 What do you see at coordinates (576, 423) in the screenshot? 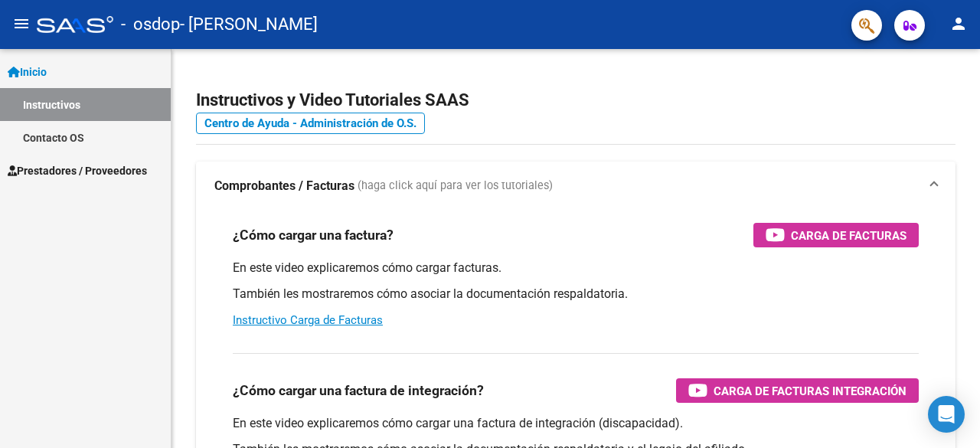
I see `p: En este video explicaremos cómo cargar una factura de integración (discapacidad).` at bounding box center [576, 423].